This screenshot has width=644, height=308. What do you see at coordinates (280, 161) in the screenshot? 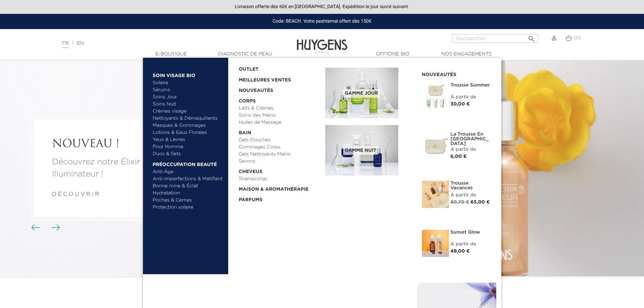
I see `a: Savons` at bounding box center [280, 161].